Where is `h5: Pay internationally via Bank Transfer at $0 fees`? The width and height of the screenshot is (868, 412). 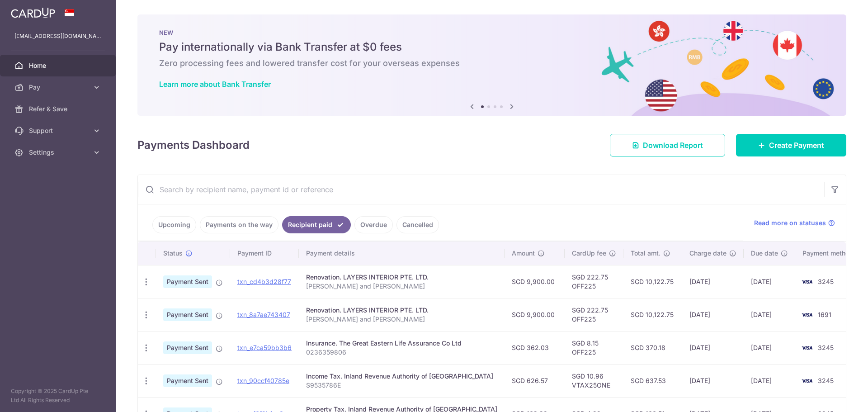 h5: Pay internationally via Bank Transfer at $0 fees is located at coordinates (492, 47).